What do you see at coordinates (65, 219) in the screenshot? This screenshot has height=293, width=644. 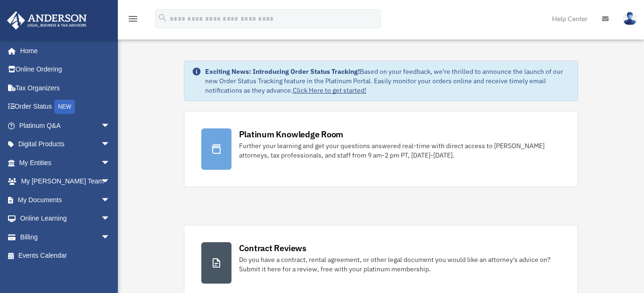 I see `a: Online Learningarrow_drop_down` at bounding box center [65, 219].